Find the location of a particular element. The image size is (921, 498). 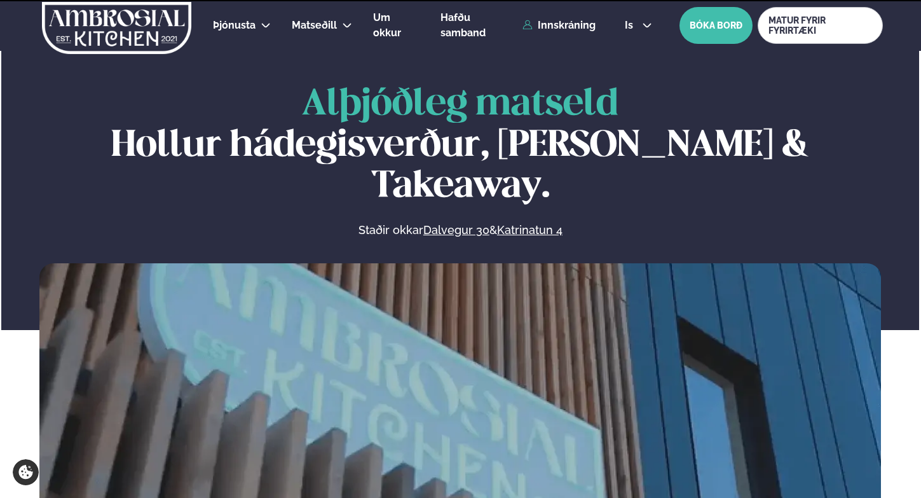

p: Staðir okkar & is located at coordinates (460, 230).